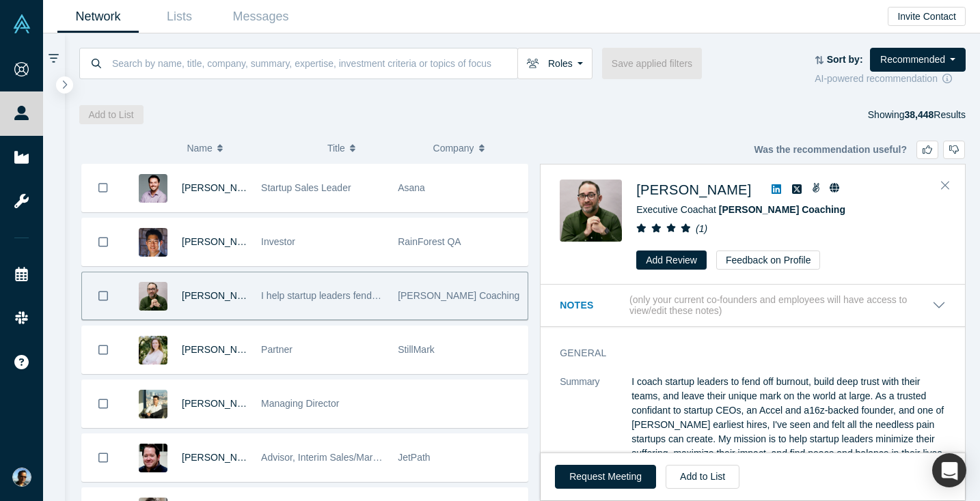  I want to click on button: Request Meeting, so click(606, 477).